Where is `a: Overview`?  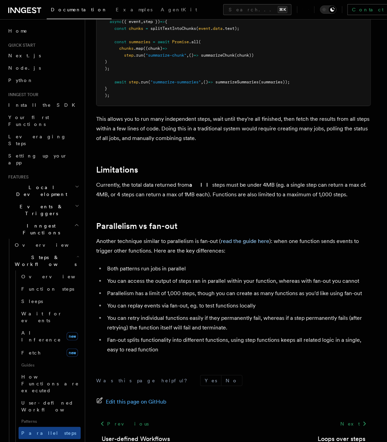
a: Overview is located at coordinates (46, 245).